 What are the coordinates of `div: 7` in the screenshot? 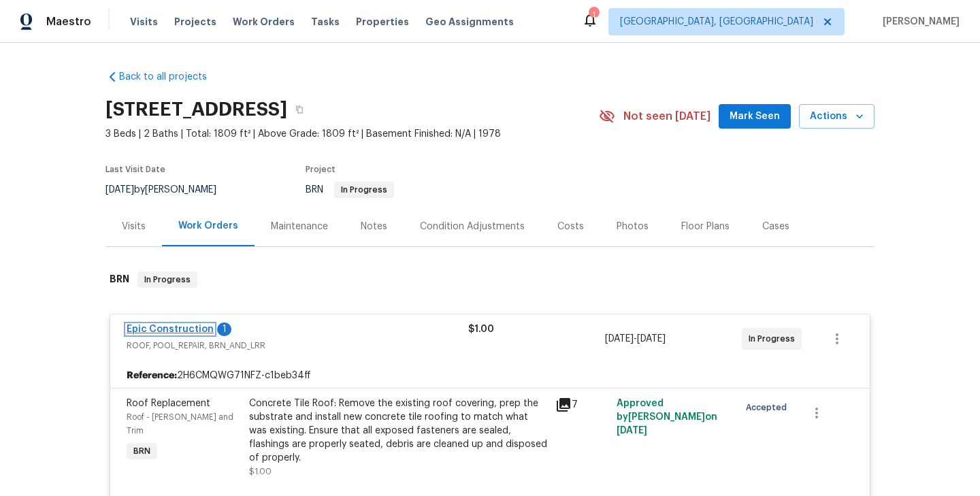 It's located at (582, 405).